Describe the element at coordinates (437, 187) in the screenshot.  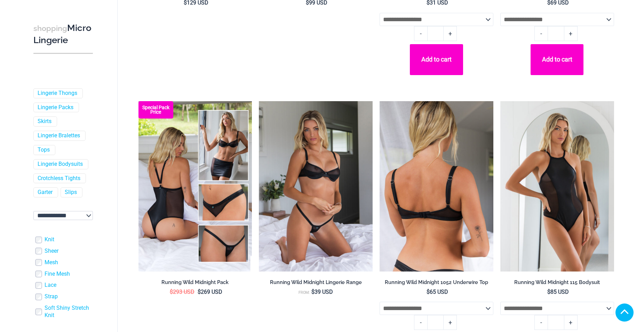
I see `a: Running Wild Midnight 1052 Top 01Running Wild Midnight 1052 Top 6052 Bottom 06Running Wild Midnig...` at that location.